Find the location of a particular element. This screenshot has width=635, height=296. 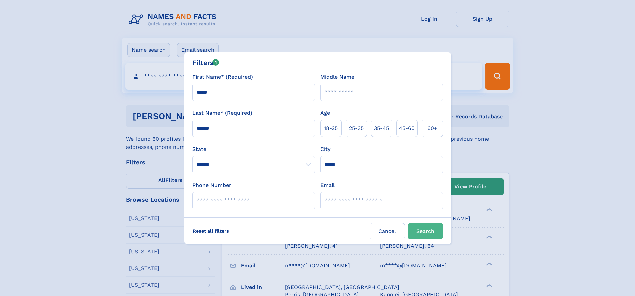

span: 25‑35 is located at coordinates (356, 128).